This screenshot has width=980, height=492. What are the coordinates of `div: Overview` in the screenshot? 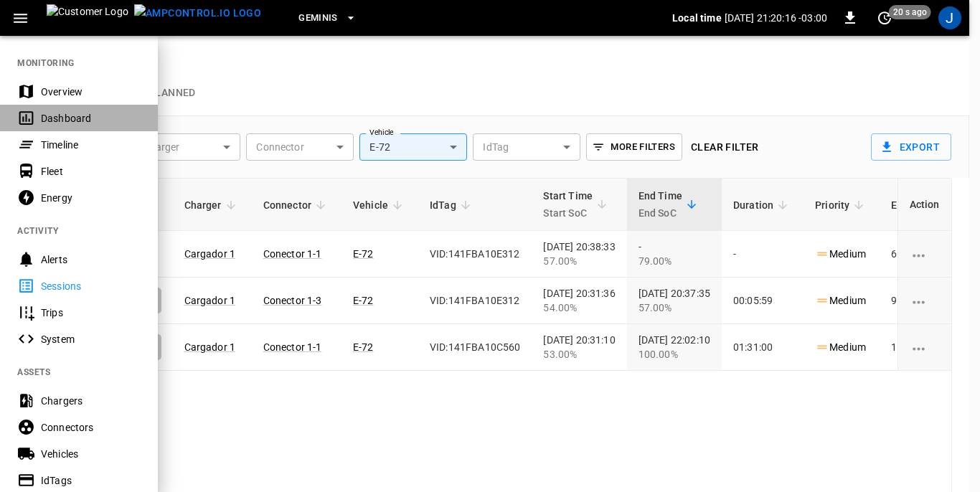 It's located at (90, 92).